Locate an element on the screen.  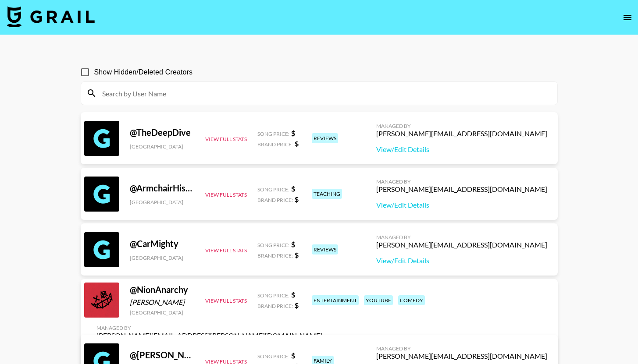
div: @ ArmchairHistorian is located at coordinates (162, 188).